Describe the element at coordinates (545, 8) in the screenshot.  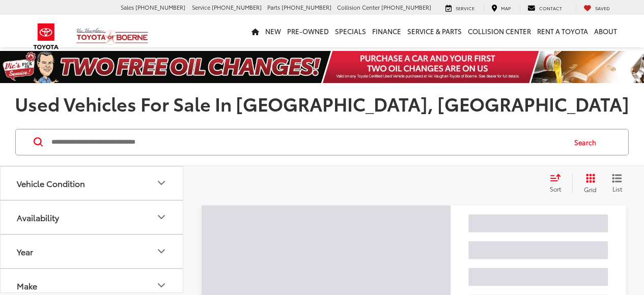
I see `a: Contact` at that location.